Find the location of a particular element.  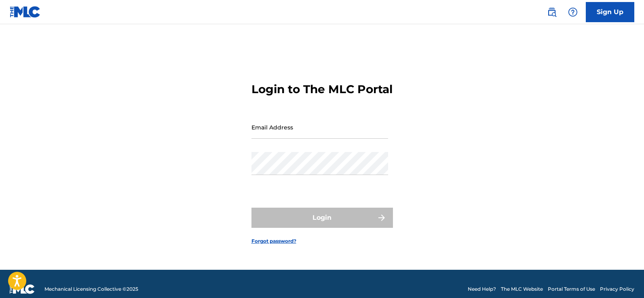

a: Sign Up is located at coordinates (609, 12).